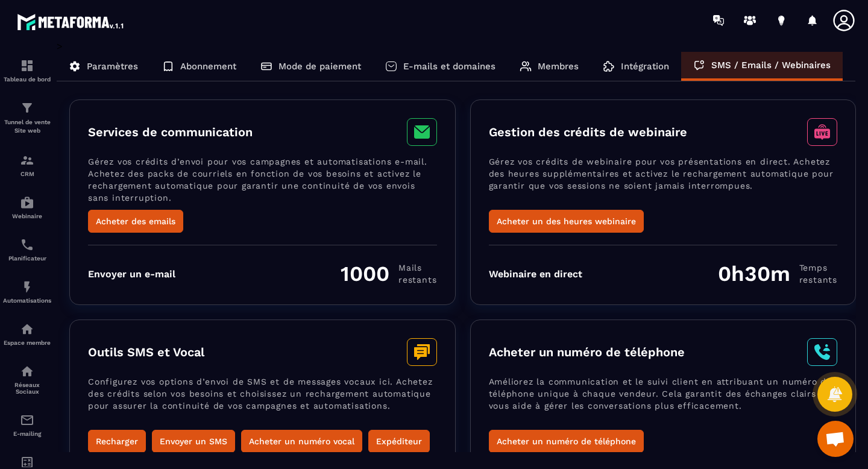 This screenshot has width=868, height=469. Describe the element at coordinates (27, 371) in the screenshot. I see `img: social-network` at that location.